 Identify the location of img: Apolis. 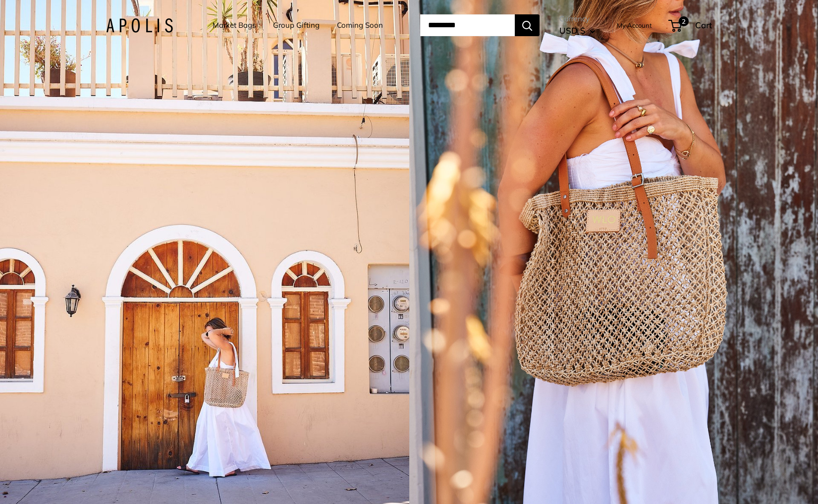
(140, 25).